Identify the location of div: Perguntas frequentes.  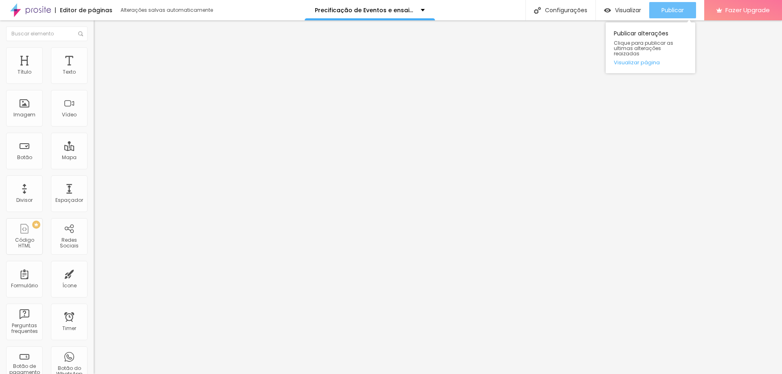
(24, 328).